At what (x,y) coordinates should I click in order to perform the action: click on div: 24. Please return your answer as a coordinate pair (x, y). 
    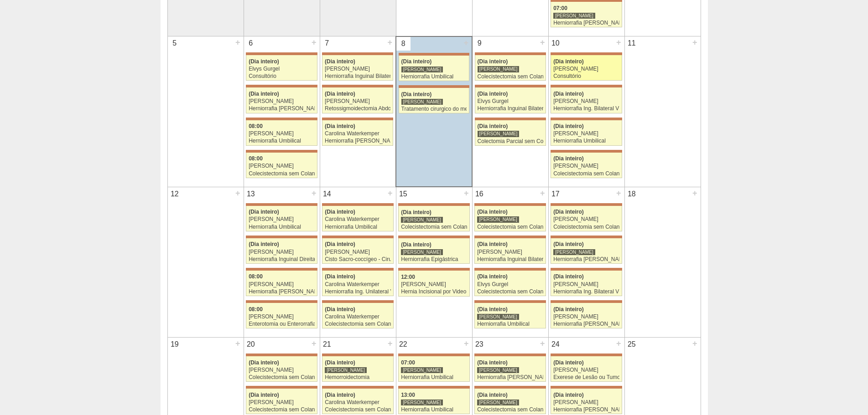
    Looking at the image, I should click on (556, 344).